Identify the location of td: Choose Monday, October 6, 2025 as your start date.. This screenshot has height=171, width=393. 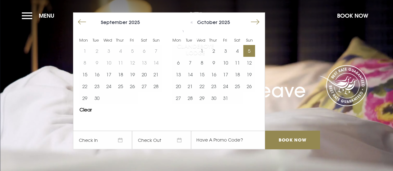
(178, 63).